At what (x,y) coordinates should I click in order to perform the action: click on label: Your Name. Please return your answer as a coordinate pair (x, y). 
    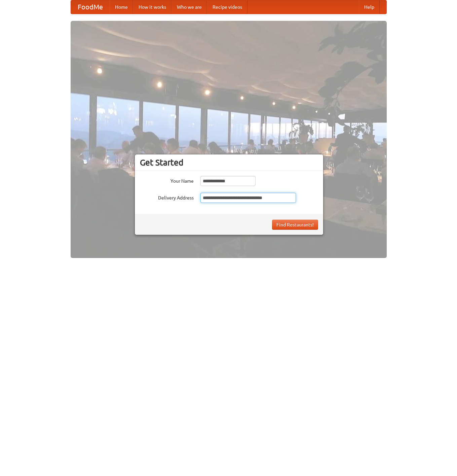
    Looking at the image, I should click on (167, 180).